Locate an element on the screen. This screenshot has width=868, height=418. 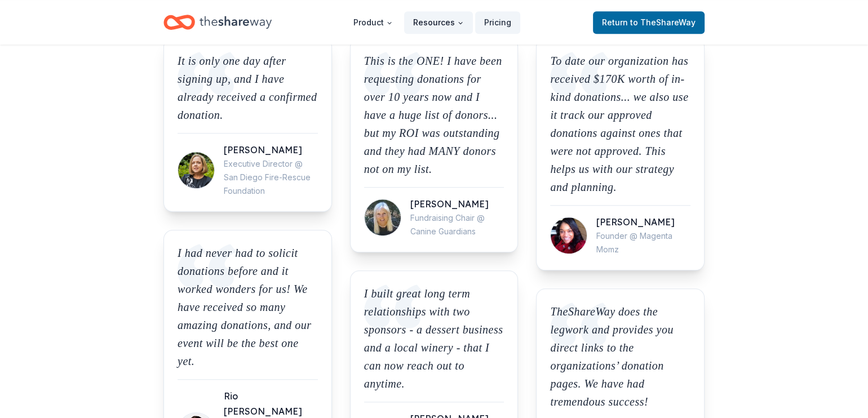
p: This is the ONE! I have been requesting donations for over 10 years now and I have a huge list of... is located at coordinates (434, 115).